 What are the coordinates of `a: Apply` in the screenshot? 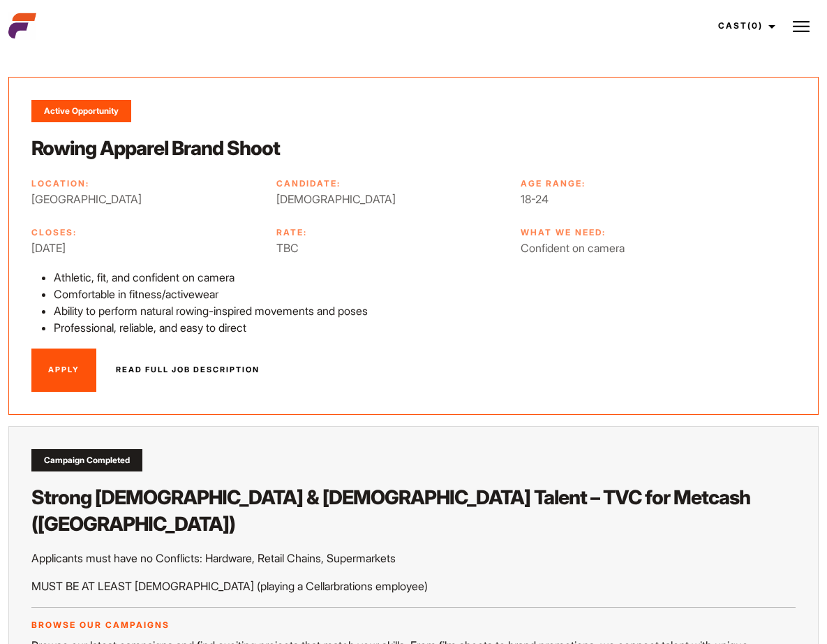 It's located at (63, 370).